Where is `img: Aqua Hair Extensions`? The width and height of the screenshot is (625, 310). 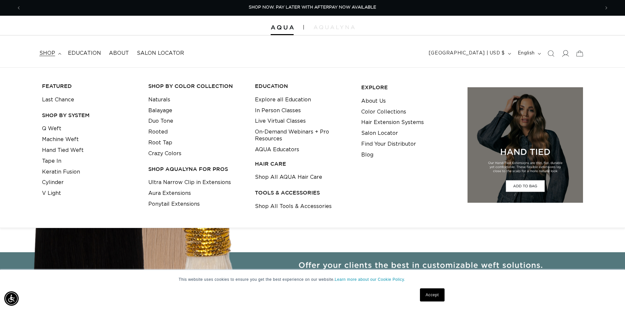
img: Aqua Hair Extensions is located at coordinates (282, 28).